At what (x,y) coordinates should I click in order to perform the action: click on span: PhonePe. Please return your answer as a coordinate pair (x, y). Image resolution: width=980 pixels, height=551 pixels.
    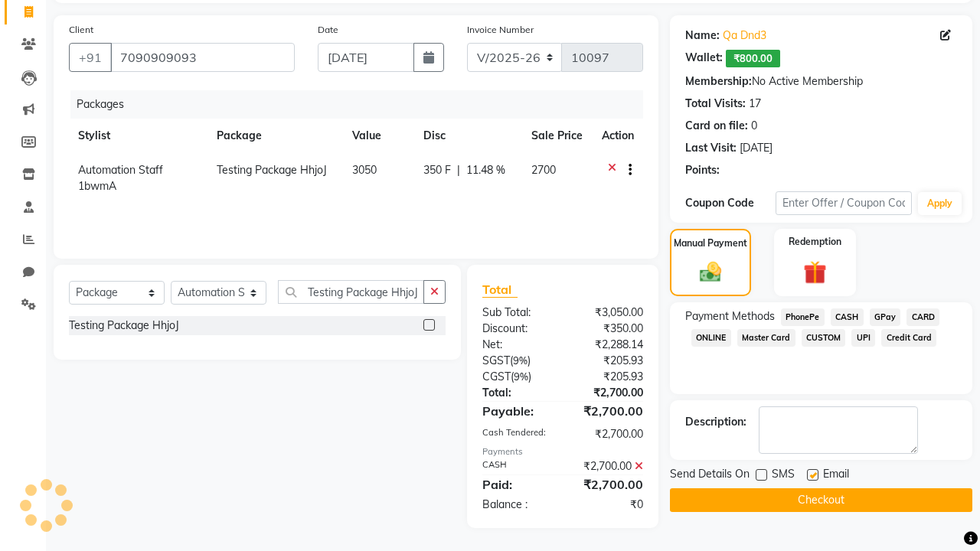
    Looking at the image, I should click on (803, 317).